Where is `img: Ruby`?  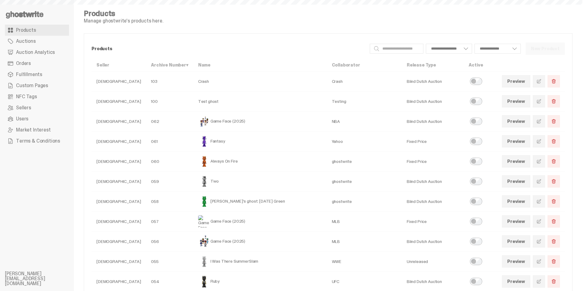 img: Ruby is located at coordinates (204, 282).